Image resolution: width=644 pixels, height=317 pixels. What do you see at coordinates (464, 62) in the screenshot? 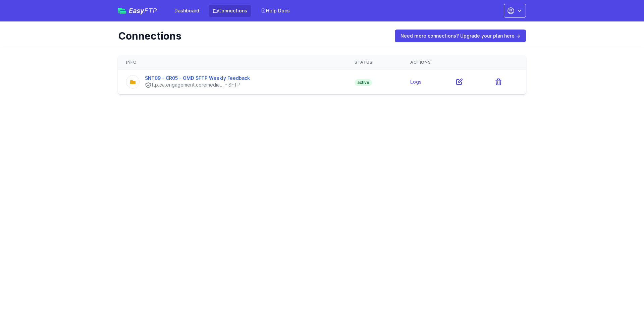
I see `th: Actions` at bounding box center [464, 62].